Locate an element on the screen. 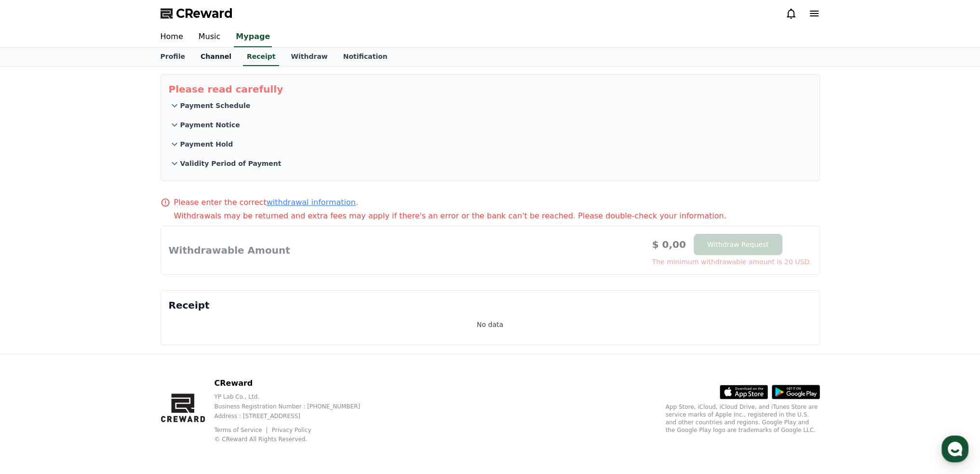 This screenshot has width=980, height=474. a: Settings is located at coordinates (155, 318).